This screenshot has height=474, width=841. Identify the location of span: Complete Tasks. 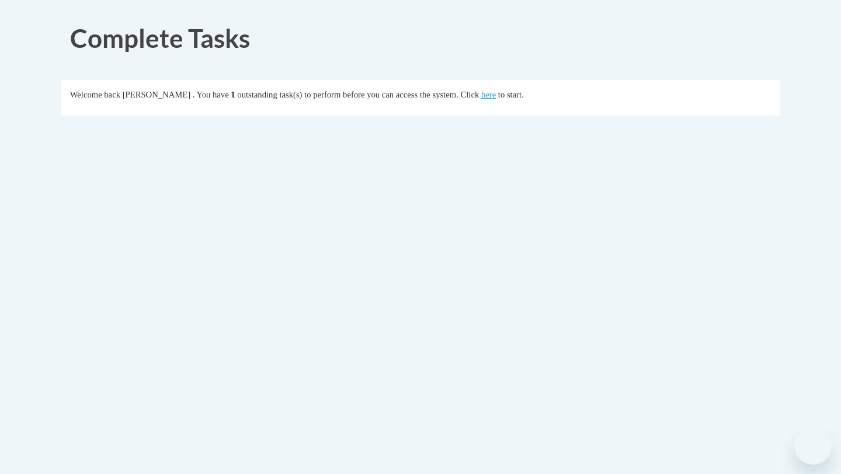
(160, 38).